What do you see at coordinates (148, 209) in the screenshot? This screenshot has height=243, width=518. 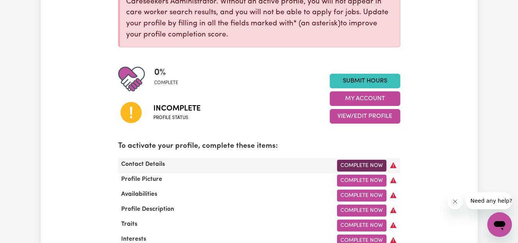 I see `span: Profile Description` at bounding box center [148, 209].